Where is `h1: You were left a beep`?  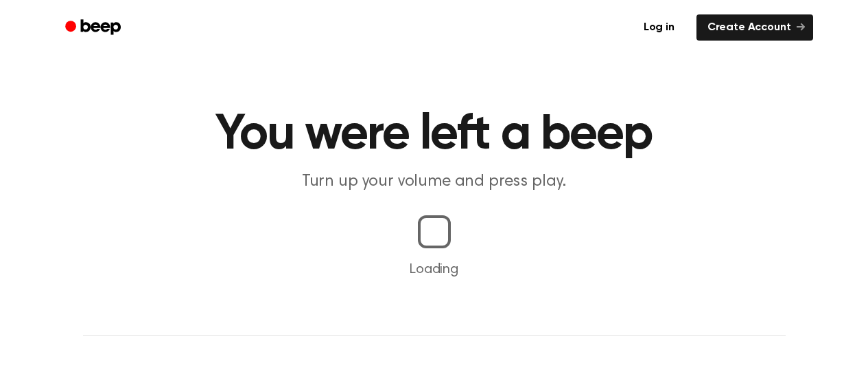
h1: You were left a beep is located at coordinates (435, 134).